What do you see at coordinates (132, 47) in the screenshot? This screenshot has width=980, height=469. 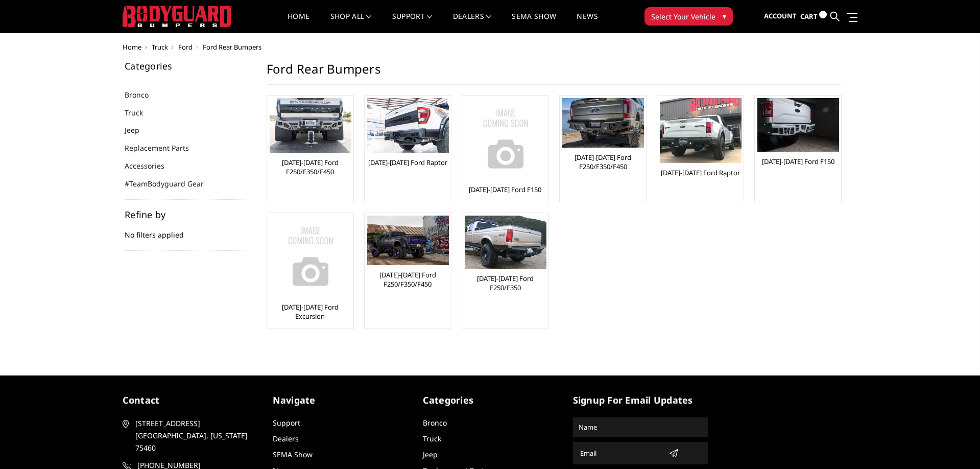 I see `span: Home` at bounding box center [132, 47].